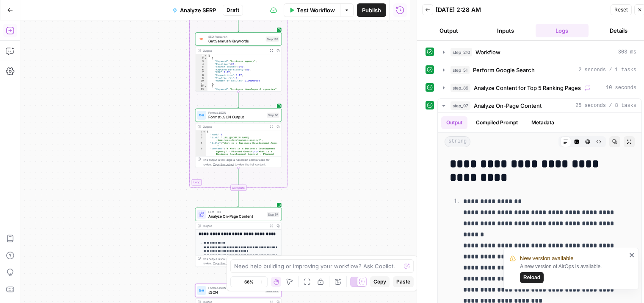 Image resolution: width=644 pixels, height=303 pixels. I want to click on button: 303 ms, so click(539, 52).